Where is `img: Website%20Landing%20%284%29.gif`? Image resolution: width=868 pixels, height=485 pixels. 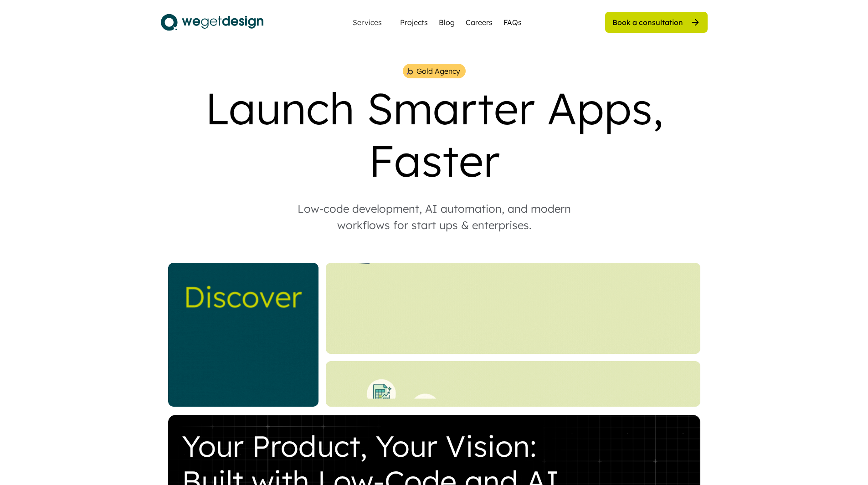
img: Website%20Landing%20%284%29.gif is located at coordinates (513, 309).